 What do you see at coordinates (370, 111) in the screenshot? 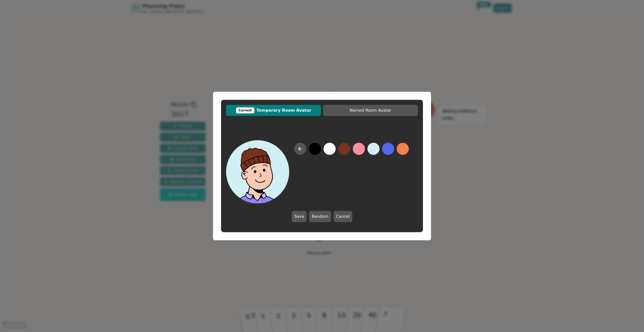
I see `span: Named Room Avatar` at bounding box center [370, 111].